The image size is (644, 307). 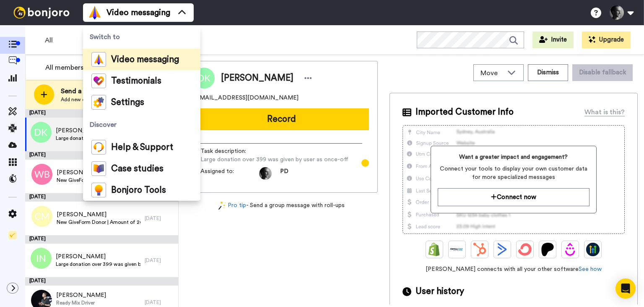 What do you see at coordinates (502, 249) in the screenshot?
I see `img: ActiveCampaign` at bounding box center [502, 249].